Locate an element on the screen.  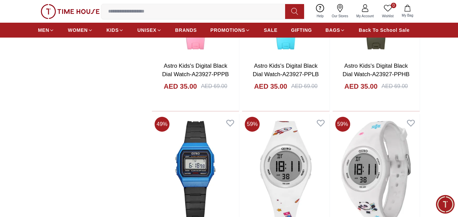
a: Astro Kids's Digital Black Dial Watch-A23927-PPPB is located at coordinates (195, 70).